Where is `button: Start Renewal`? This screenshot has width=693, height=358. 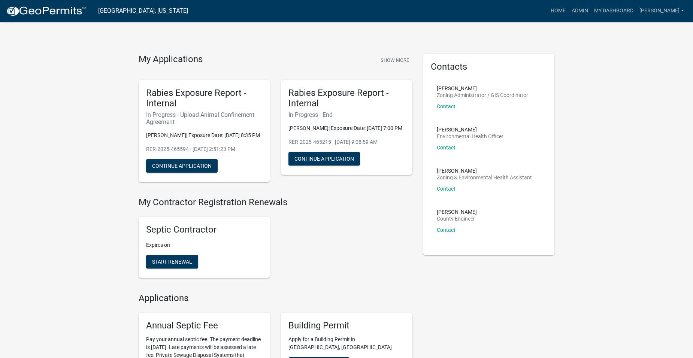 button: Start Renewal is located at coordinates (172, 262).